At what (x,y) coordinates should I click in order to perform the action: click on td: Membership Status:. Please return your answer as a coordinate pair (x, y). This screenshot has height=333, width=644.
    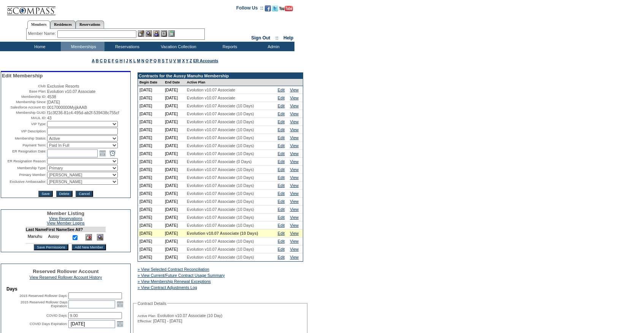
    Looking at the image, I should click on (24, 138).